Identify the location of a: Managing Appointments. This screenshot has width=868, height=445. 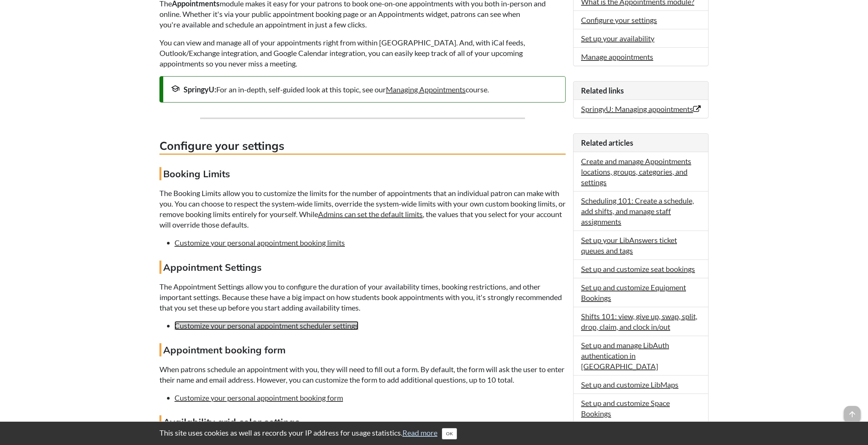
(426, 90).